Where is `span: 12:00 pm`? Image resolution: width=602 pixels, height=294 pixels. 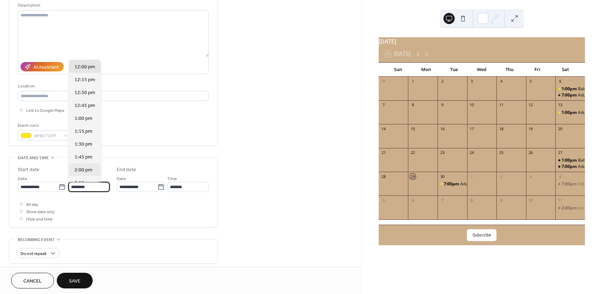 span: 12:00 pm is located at coordinates (85, 67).